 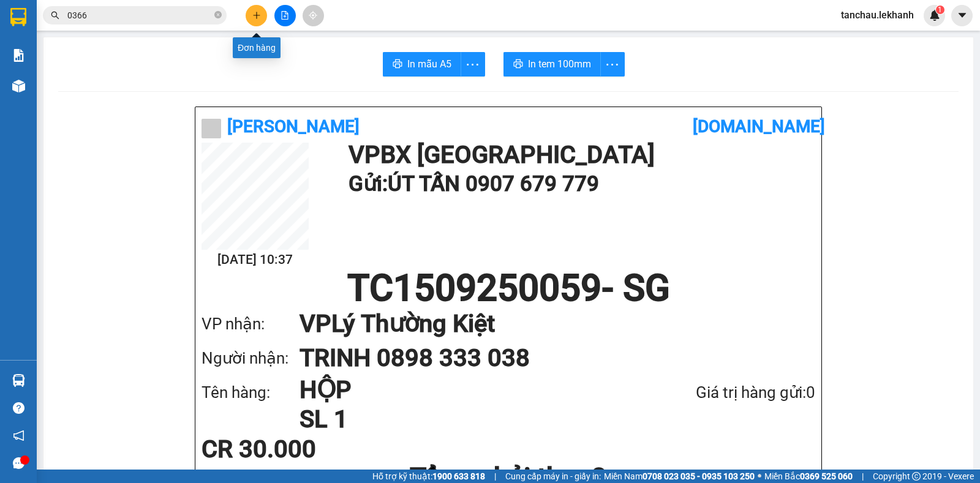 I want to click on span: message, so click(x=19, y=463).